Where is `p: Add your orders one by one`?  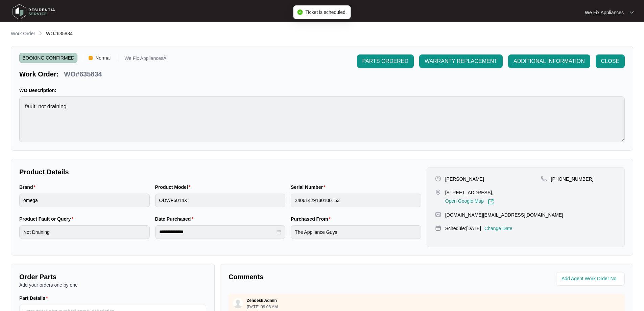 p: Add your orders one by one is located at coordinates (113, 285).